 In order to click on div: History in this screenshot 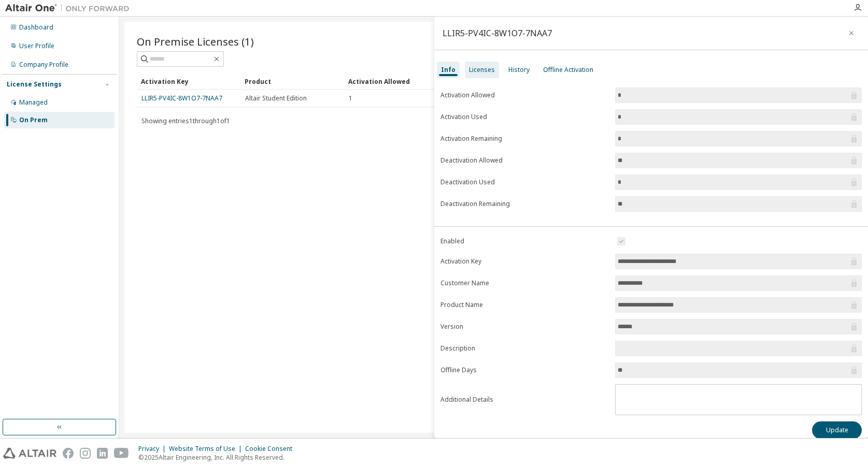, I will do `click(519, 70)`.